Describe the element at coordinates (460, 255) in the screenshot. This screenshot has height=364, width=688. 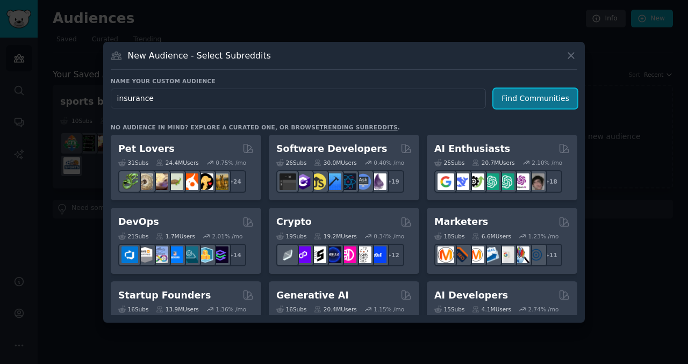
I see `img: bigseo` at that location.